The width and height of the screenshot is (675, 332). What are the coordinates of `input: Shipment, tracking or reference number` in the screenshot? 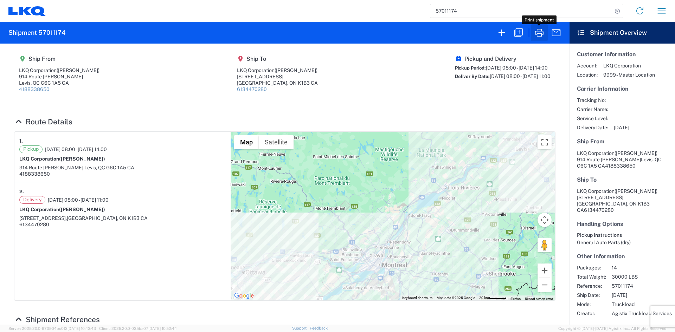 It's located at (522, 11).